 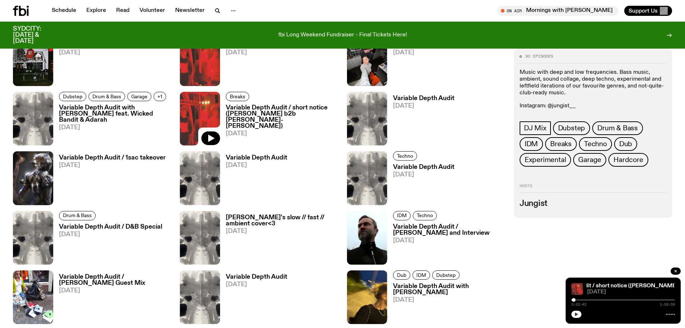 I want to click on p: Instagram: @jungist__, so click(x=593, y=105).